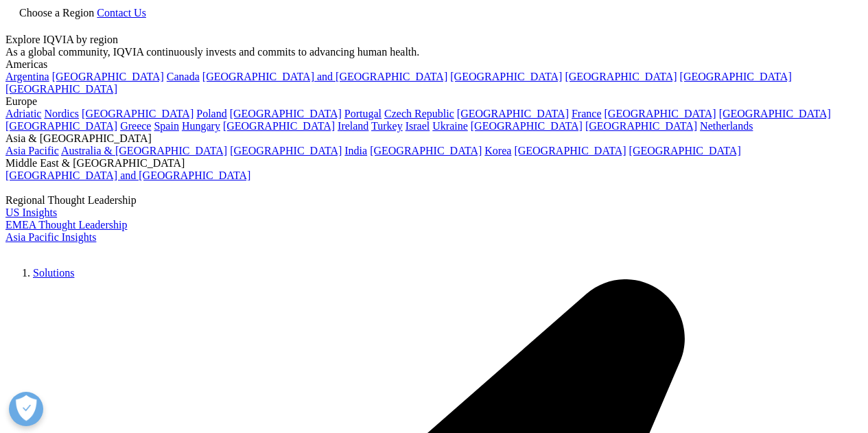 Image resolution: width=868 pixels, height=433 pixels. I want to click on a: Netherlands, so click(726, 126).